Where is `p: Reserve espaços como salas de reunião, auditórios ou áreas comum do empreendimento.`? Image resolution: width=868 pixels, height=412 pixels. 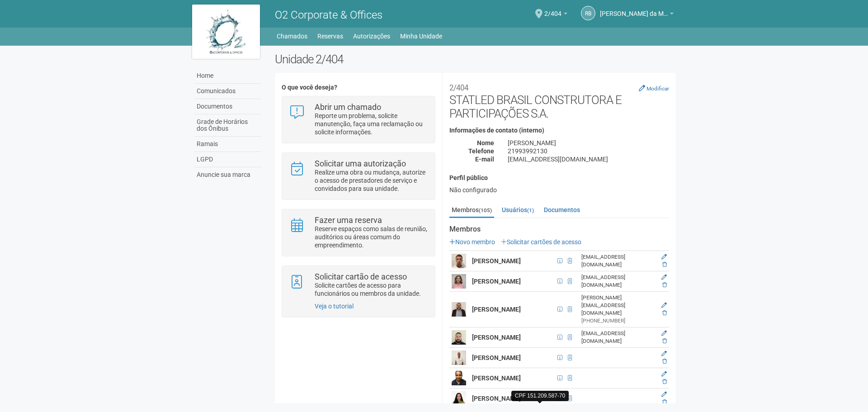
p: Reserve espaços como salas de reunião, auditórios ou áreas comum do empreendimento. is located at coordinates (371, 237).